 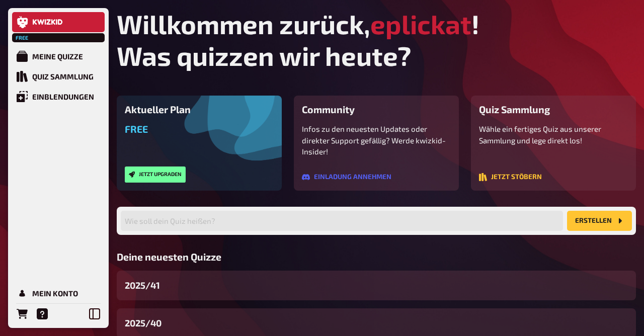 I want to click on div: Quiz Sammlung, so click(x=63, y=76).